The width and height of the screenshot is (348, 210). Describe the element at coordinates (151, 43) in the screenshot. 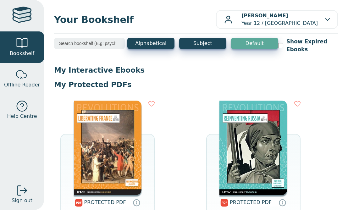

I see `button: Alphabetical` at that location.